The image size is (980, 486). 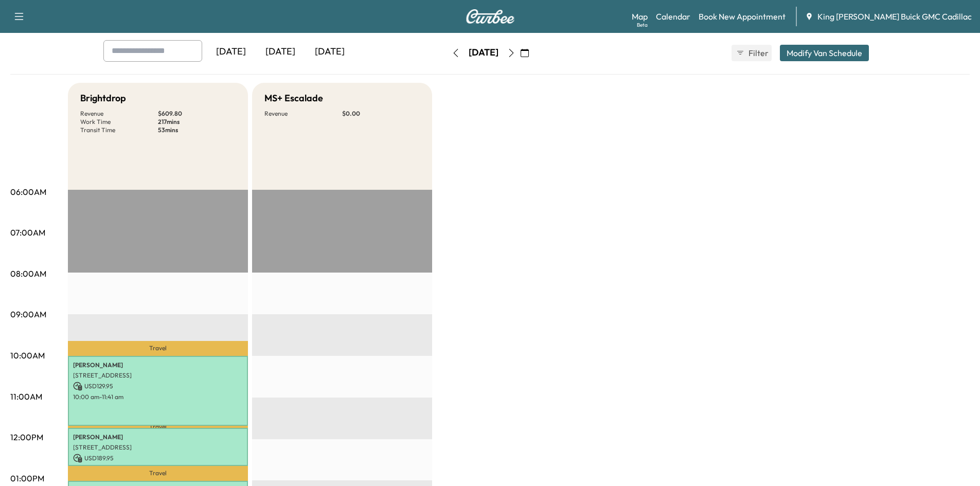 I want to click on p: 08:00AM, so click(x=29, y=274).